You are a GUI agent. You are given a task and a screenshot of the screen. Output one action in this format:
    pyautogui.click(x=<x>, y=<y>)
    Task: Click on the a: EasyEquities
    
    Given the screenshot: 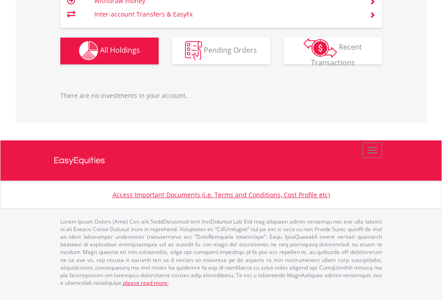 What is the action you would take?
    pyautogui.click(x=221, y=160)
    